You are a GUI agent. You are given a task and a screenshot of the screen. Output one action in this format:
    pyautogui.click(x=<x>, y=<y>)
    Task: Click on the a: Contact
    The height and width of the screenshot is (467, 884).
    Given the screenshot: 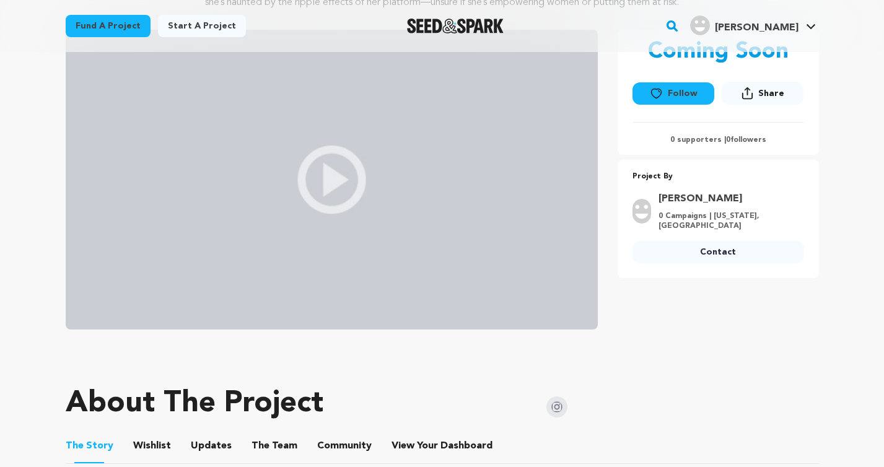 What is the action you would take?
    pyautogui.click(x=718, y=252)
    